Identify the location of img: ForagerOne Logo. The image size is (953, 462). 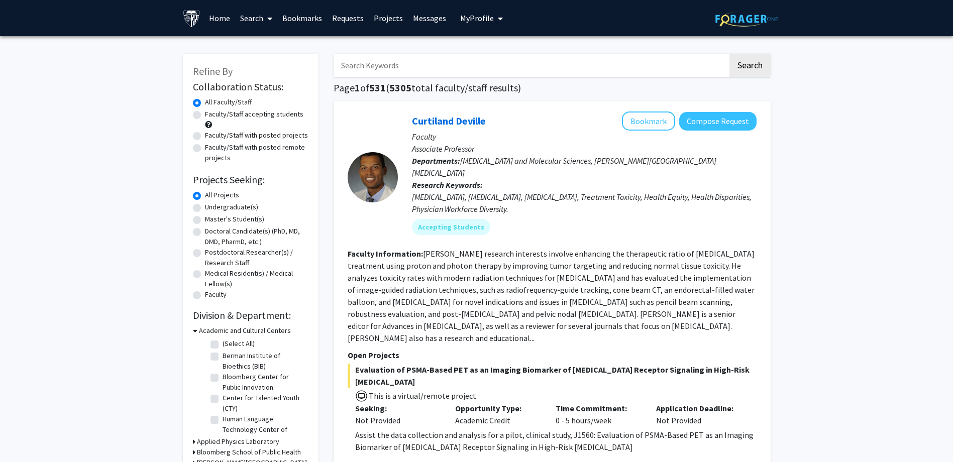
(747, 19).